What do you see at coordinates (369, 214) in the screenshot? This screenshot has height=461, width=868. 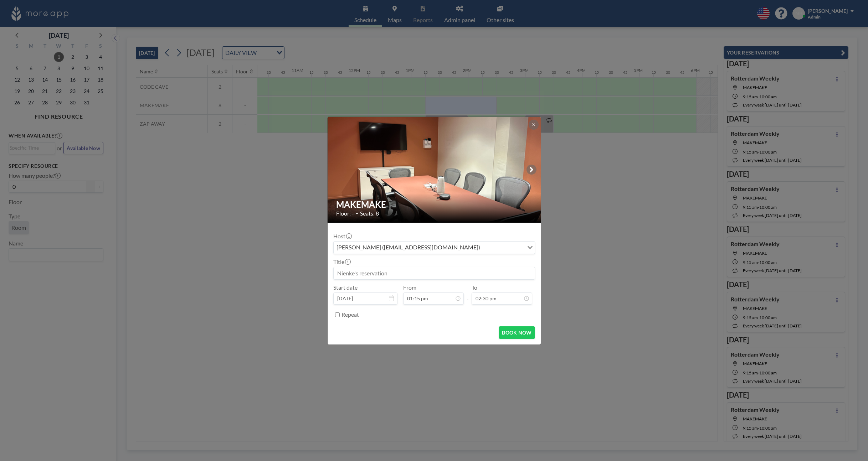 I see `span: Seats: 8` at bounding box center [369, 214].